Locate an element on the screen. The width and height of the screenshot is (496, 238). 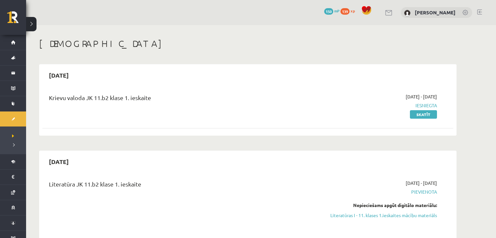
span: Pievienota is located at coordinates (375, 192).